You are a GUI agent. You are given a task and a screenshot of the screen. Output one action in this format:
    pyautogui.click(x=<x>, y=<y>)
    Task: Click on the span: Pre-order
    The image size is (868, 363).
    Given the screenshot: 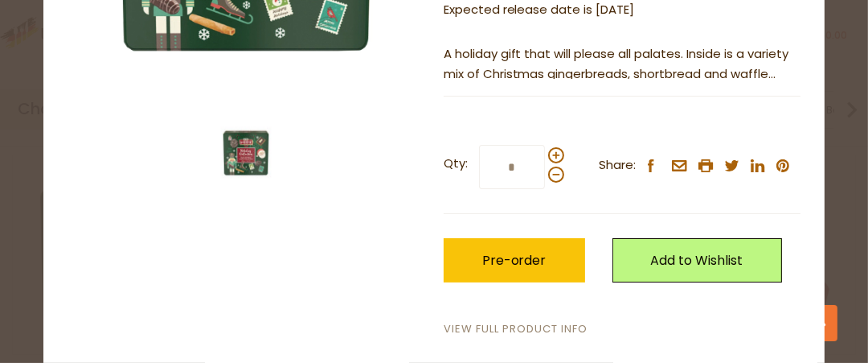 What is the action you would take?
    pyautogui.click(x=514, y=260)
    